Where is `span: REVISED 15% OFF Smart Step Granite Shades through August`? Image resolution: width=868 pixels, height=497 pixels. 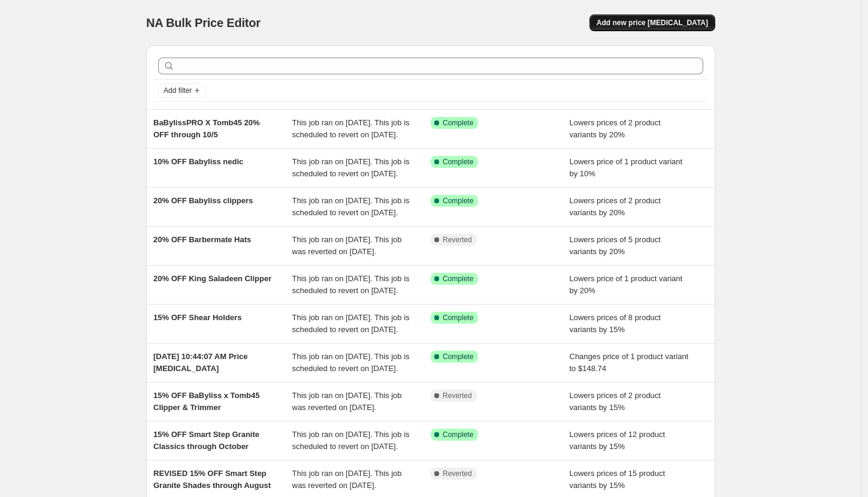
span: REVISED 15% OFF Smart Step Granite Shades through August is located at coordinates (212, 479).